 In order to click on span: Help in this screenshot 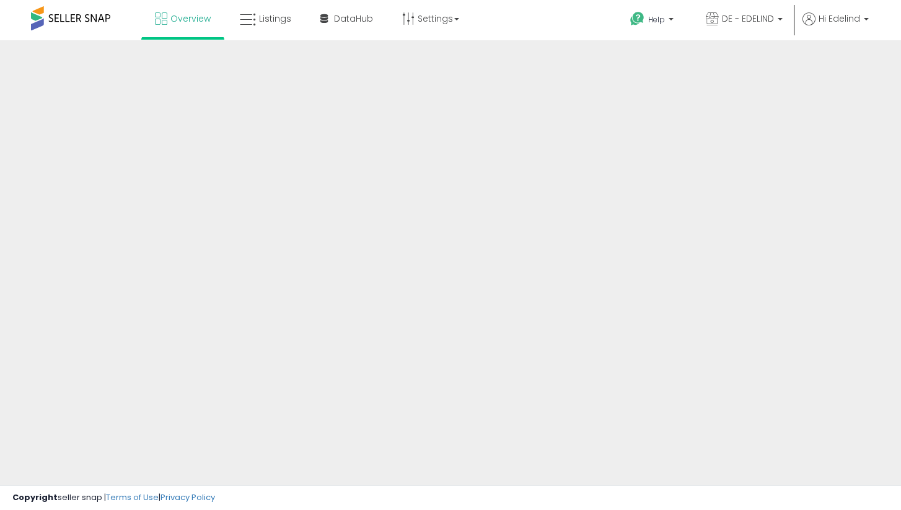, I will do `click(656, 19)`.